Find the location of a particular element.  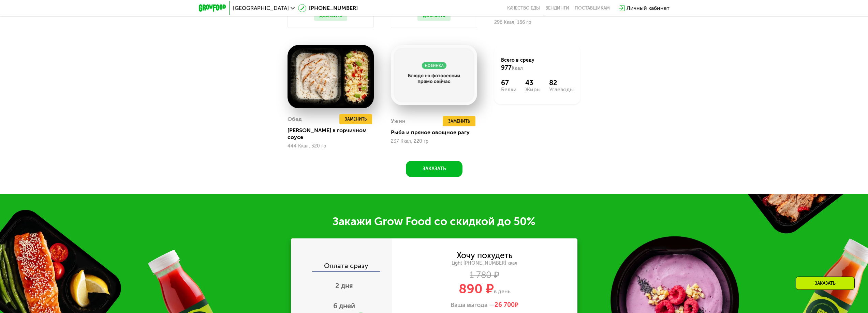

div: Личный кабинет is located at coordinates (648, 8).